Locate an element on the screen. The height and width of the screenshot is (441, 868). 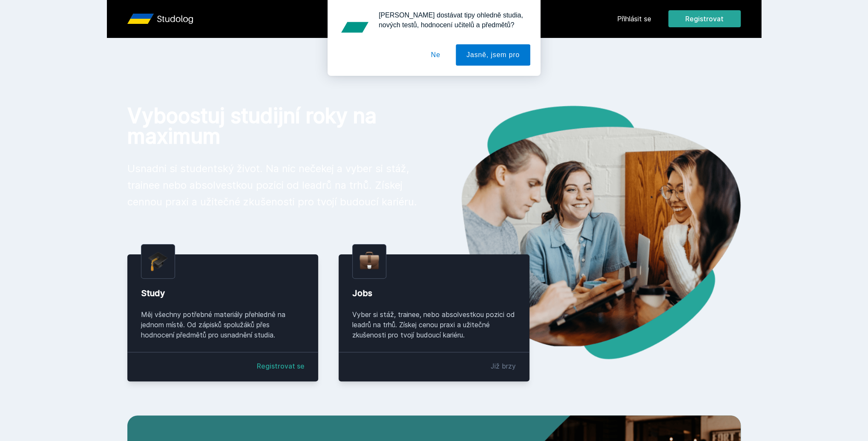
img: hero.png is located at coordinates (587, 232).